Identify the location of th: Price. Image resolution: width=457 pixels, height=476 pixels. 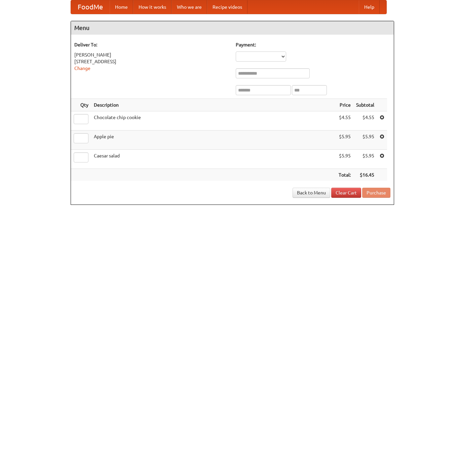
(345, 105).